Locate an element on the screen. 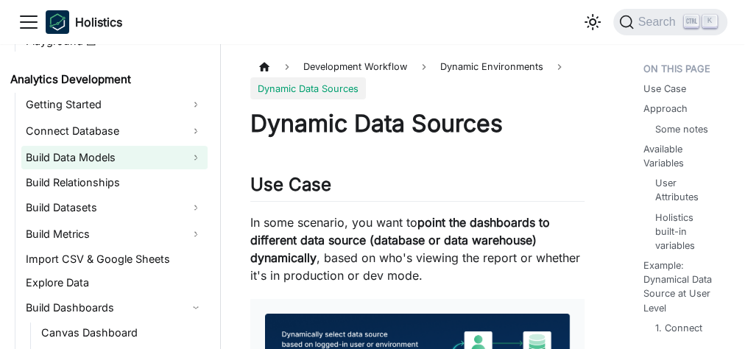 The width and height of the screenshot is (745, 349). kbd: K is located at coordinates (709, 21).